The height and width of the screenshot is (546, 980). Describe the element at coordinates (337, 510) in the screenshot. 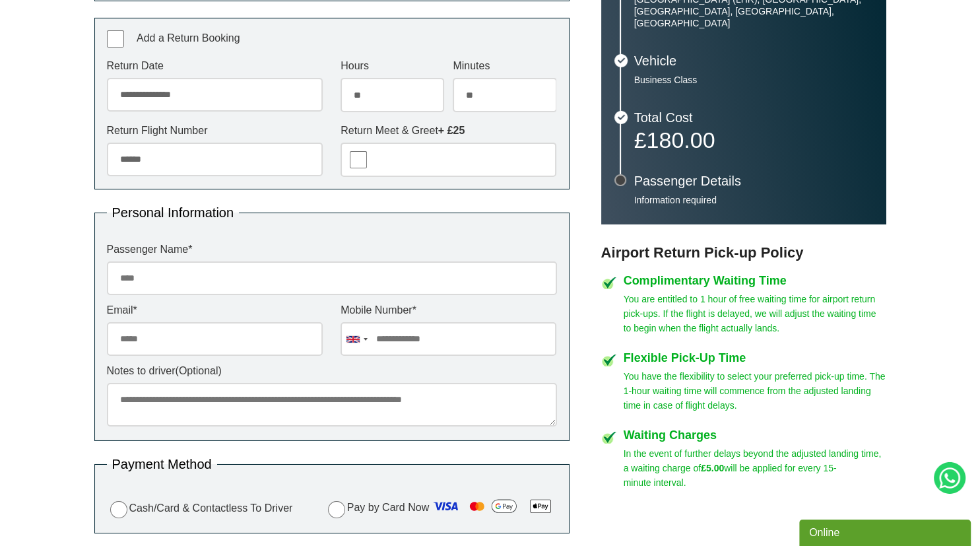

I see `input: Pay by Card Now` at that location.